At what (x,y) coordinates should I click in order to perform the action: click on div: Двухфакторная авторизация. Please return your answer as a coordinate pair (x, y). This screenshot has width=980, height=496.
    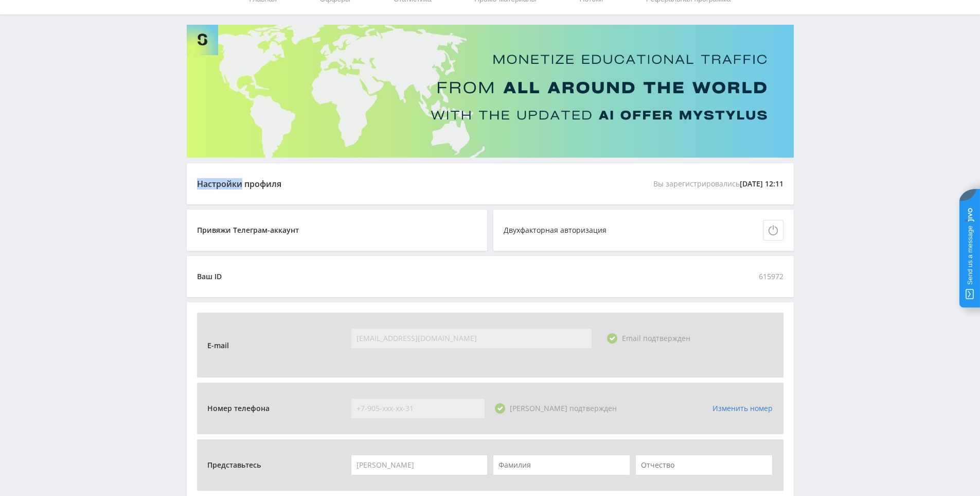
    Looking at the image, I should click on (555, 230).